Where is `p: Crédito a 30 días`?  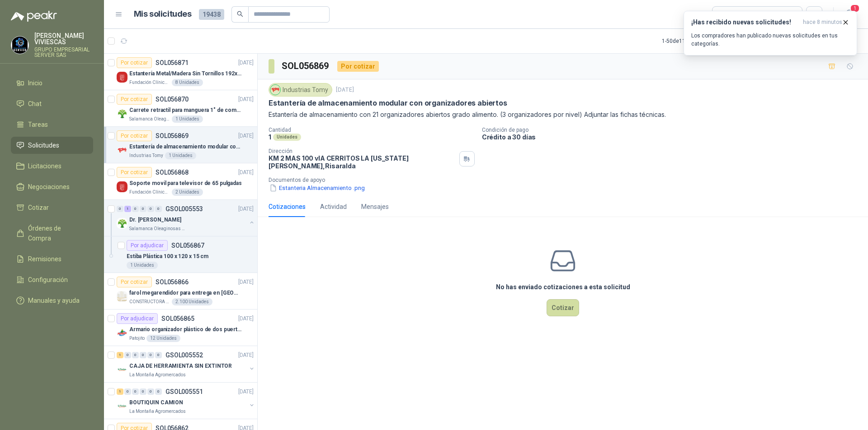 p: Crédito a 30 días is located at coordinates (673, 137).